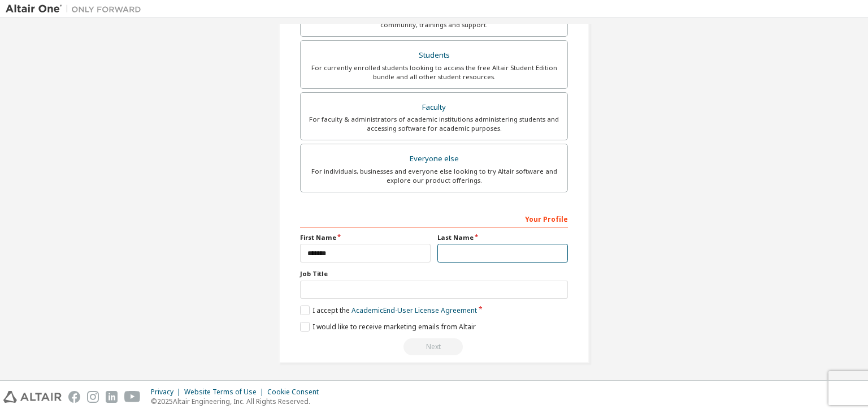 This screenshot has width=868, height=413. Describe the element at coordinates (434, 124) in the screenshot. I see `div: For faculty & administrators of academic institutions administering students and accessing softwa...` at that location.